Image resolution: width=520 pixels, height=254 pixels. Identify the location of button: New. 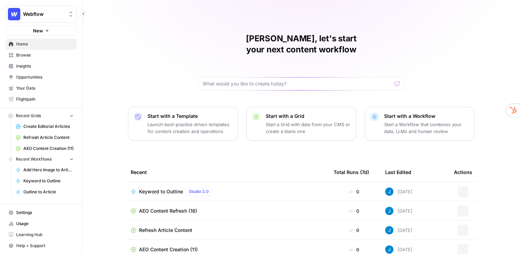
(41, 31).